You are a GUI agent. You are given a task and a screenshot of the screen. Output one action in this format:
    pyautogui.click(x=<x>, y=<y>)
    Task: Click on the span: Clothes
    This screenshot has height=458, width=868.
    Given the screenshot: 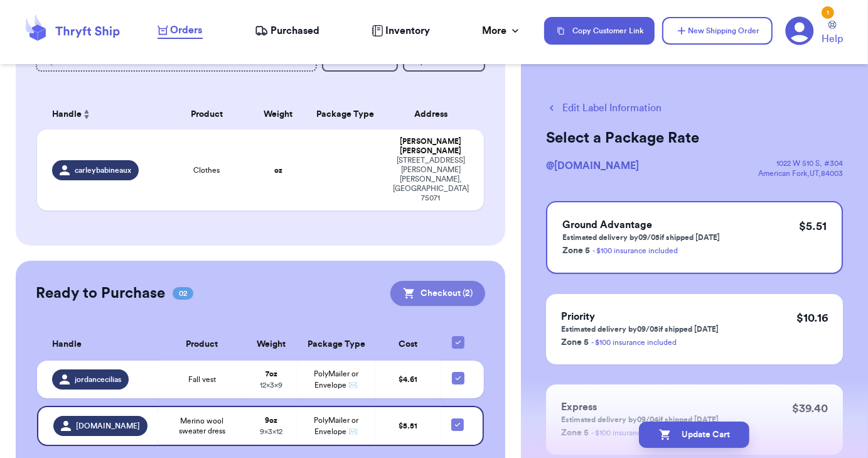 What is the action you would take?
    pyautogui.click(x=207, y=170)
    